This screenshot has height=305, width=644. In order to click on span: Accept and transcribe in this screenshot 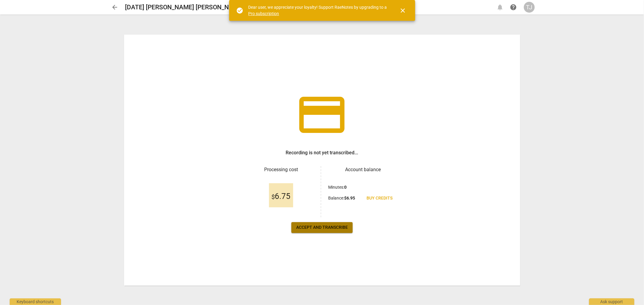, I will do `click(322, 227)`.